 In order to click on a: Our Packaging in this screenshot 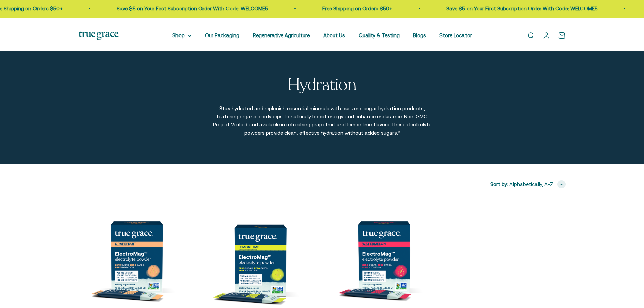, I will do `click(222, 35)`.